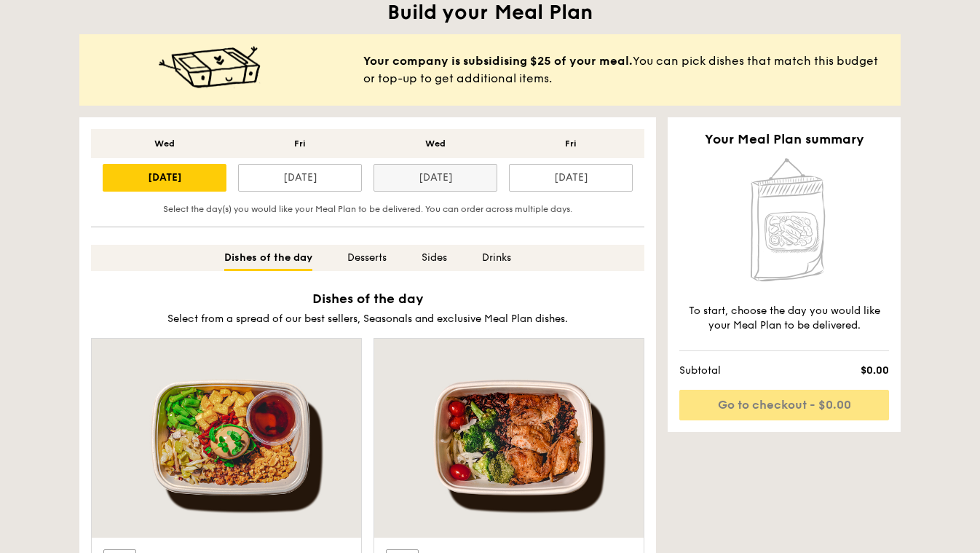 The height and width of the screenshot is (553, 980). Describe the element at coordinates (784, 221) in the screenshot. I see `img: Home delivery` at that location.